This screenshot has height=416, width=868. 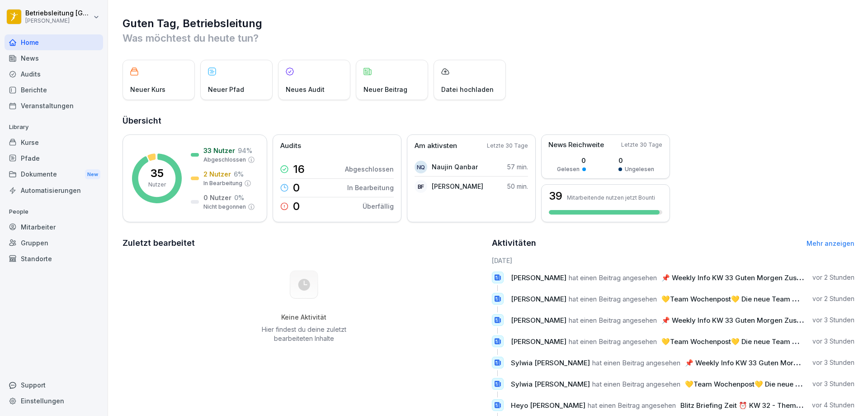 I want to click on h1: Guten Tag, Betriebsleitung, so click(x=488, y=24).